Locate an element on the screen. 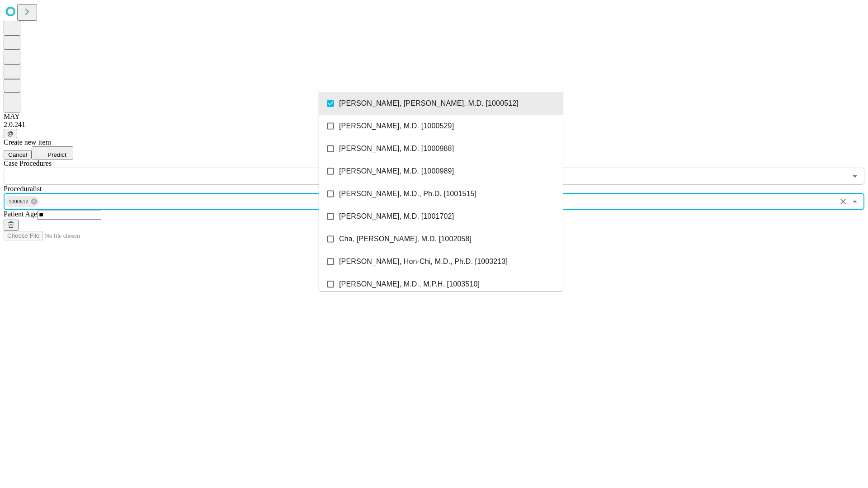 The image size is (868, 488). div: MAY is located at coordinates (434, 116).